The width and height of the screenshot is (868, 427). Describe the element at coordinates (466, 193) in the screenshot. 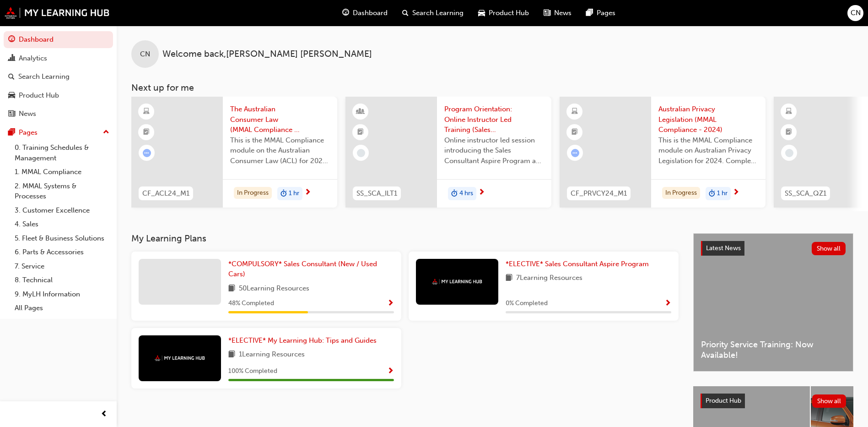

I see `span: 4 hrs` at that location.